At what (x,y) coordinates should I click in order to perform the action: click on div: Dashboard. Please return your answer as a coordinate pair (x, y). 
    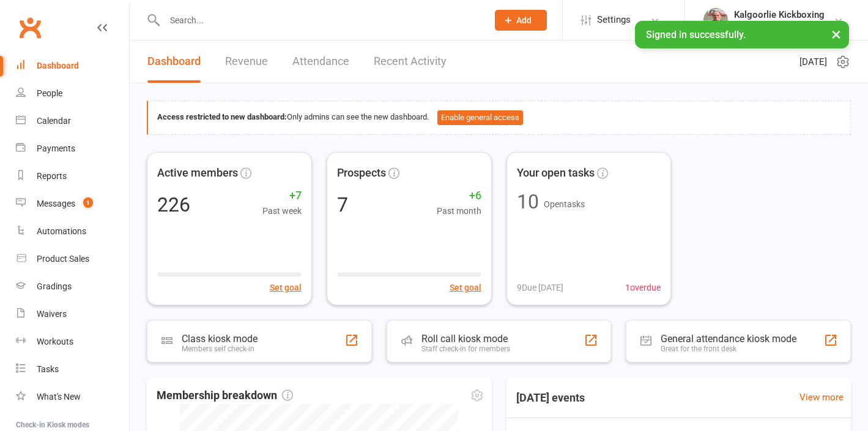
    Looking at the image, I should click on (57, 66).